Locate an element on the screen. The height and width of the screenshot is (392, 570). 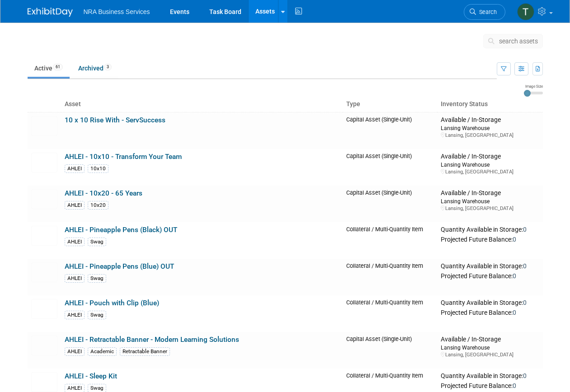
a: Search is located at coordinates (485, 11).